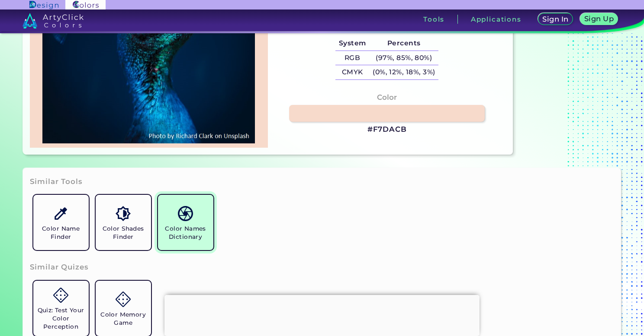 The width and height of the screenshot is (644, 336). I want to click on h5: Color Name Finder, so click(61, 233).